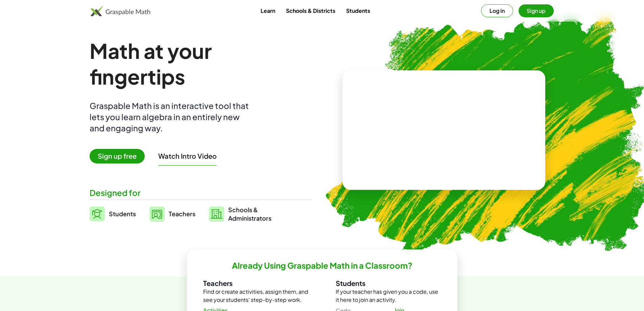 The width and height of the screenshot is (644, 311). What do you see at coordinates (187, 156) in the screenshot?
I see `button: Watch Intro Video` at bounding box center [187, 156].